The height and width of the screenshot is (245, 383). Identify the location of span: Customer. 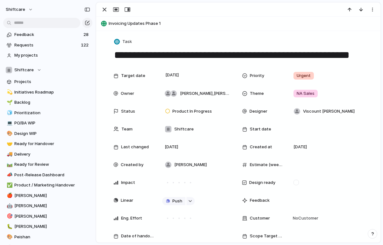
(260, 219).